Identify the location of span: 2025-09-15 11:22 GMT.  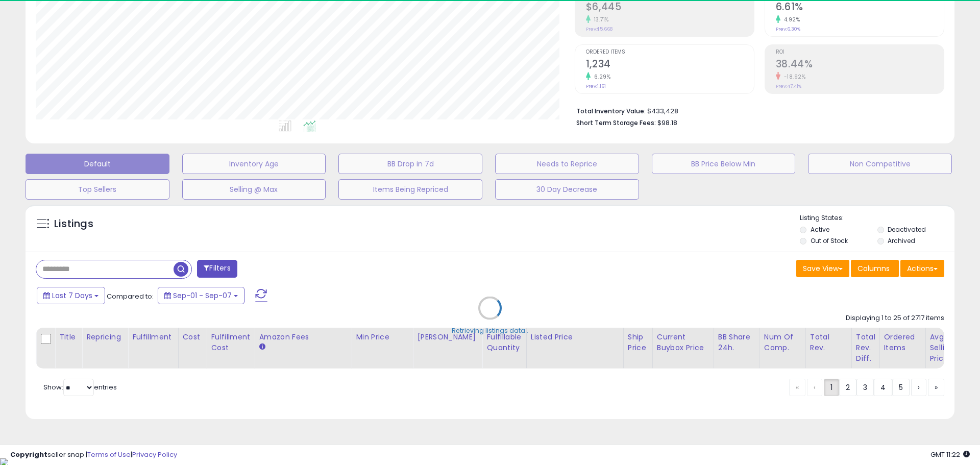
(950, 454).